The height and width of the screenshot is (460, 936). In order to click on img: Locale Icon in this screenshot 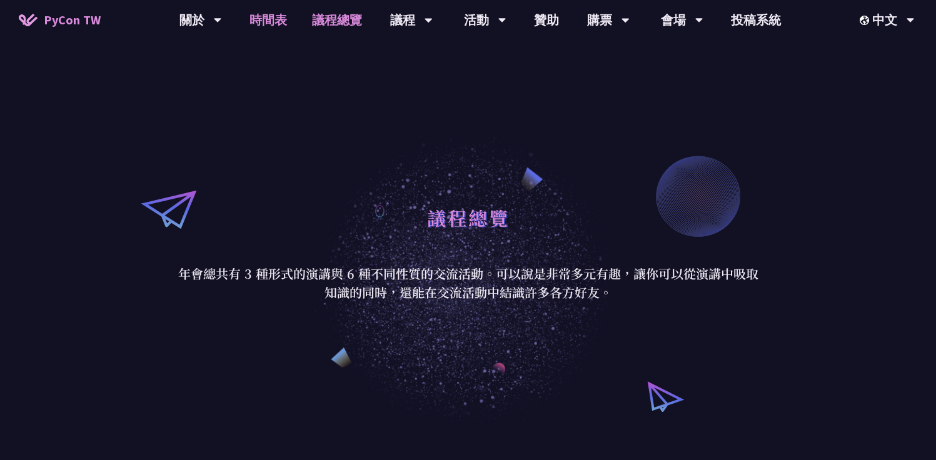, I will do `click(866, 20)`.